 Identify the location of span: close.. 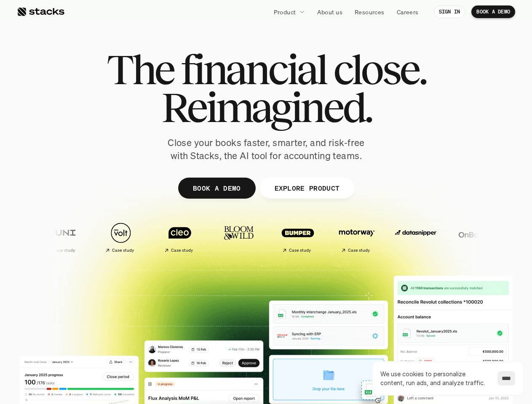
(379, 70).